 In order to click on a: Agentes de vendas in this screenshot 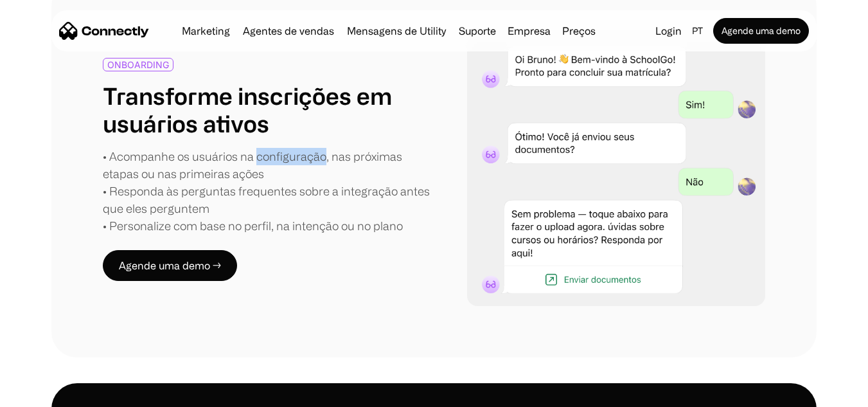, I will do `click(288, 31)`.